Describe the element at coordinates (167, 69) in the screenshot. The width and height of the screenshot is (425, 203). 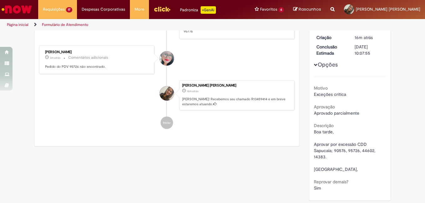
I see `ul: Histórico de tíquete` at that location.